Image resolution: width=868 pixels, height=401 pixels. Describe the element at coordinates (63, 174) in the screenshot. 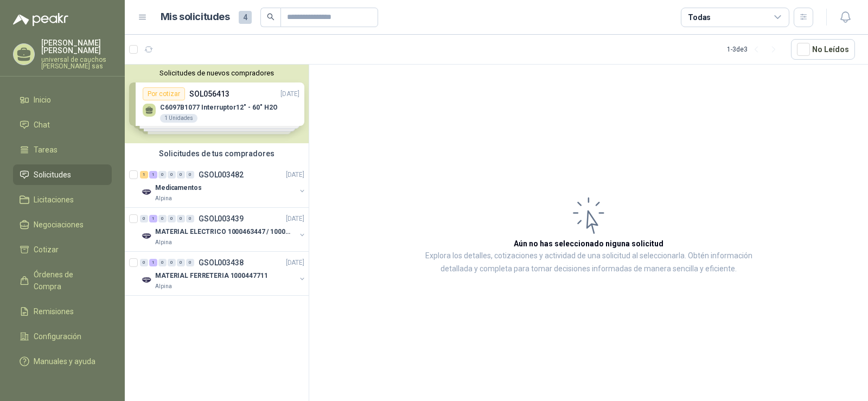

I see `a: Solicitudes` at that location.